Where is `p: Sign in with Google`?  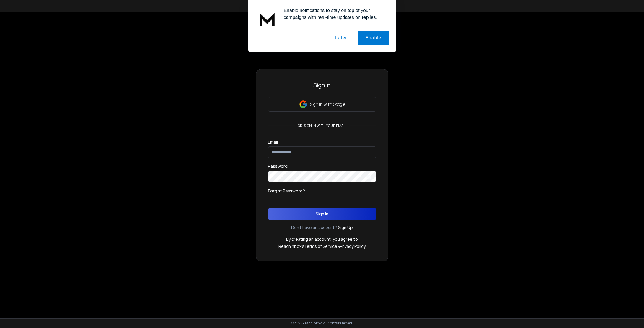
p: Sign in with Google is located at coordinates (328, 105).